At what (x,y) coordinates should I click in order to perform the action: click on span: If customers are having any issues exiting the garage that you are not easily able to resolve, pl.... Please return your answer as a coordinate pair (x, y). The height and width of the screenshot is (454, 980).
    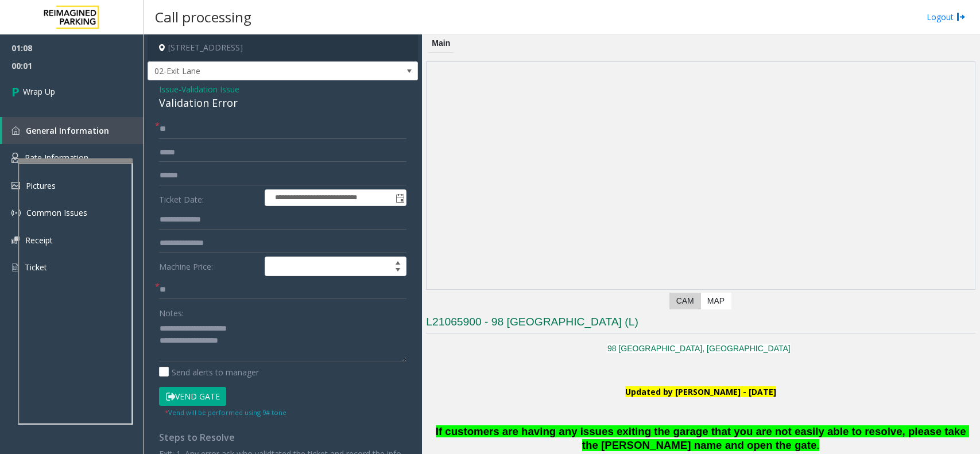
    Looking at the image, I should click on (703, 439).